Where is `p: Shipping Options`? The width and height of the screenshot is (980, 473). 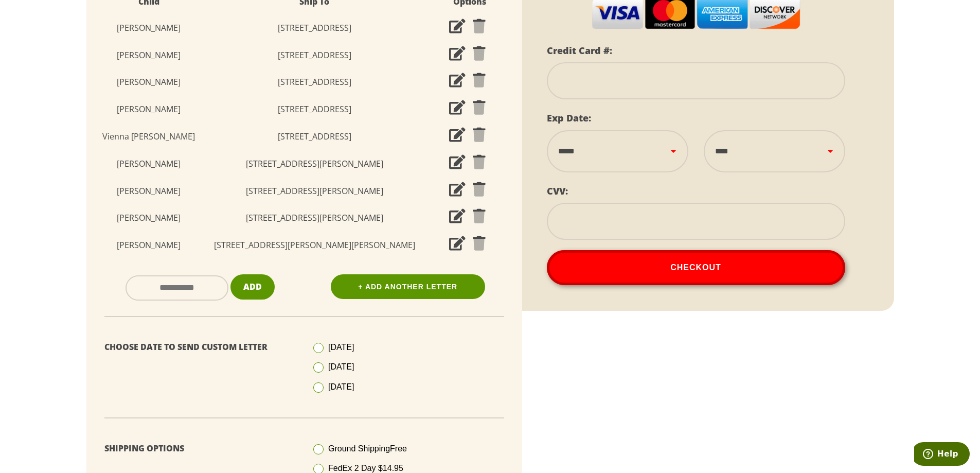 p: Shipping Options is located at coordinates (201, 449).